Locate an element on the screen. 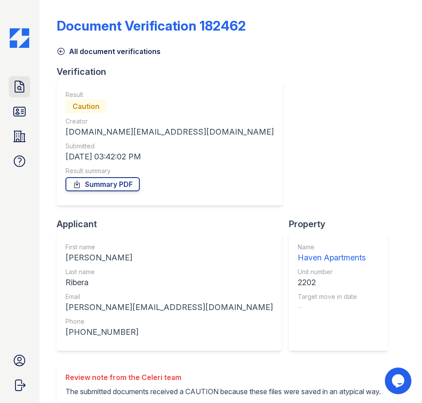  div: Caution is located at coordinates (86, 106).